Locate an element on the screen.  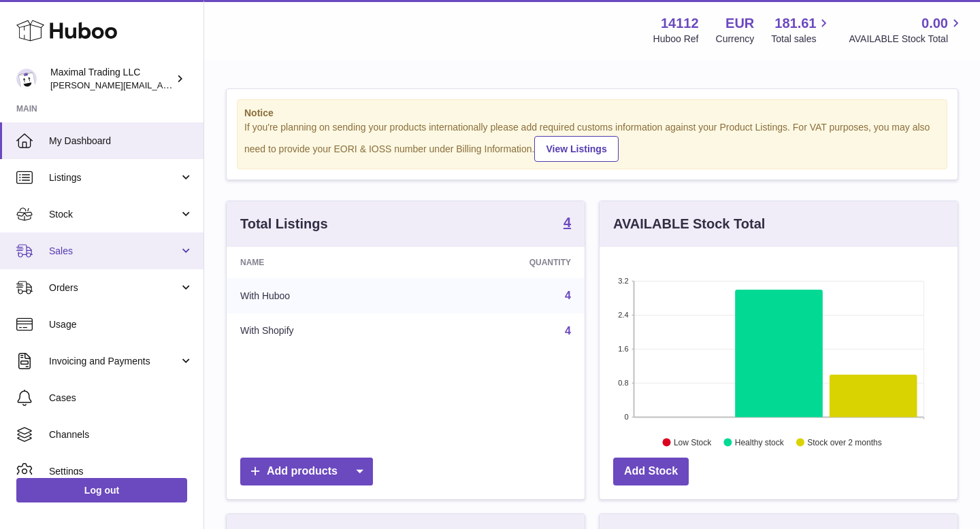
text: 0.8 is located at coordinates (623, 383).